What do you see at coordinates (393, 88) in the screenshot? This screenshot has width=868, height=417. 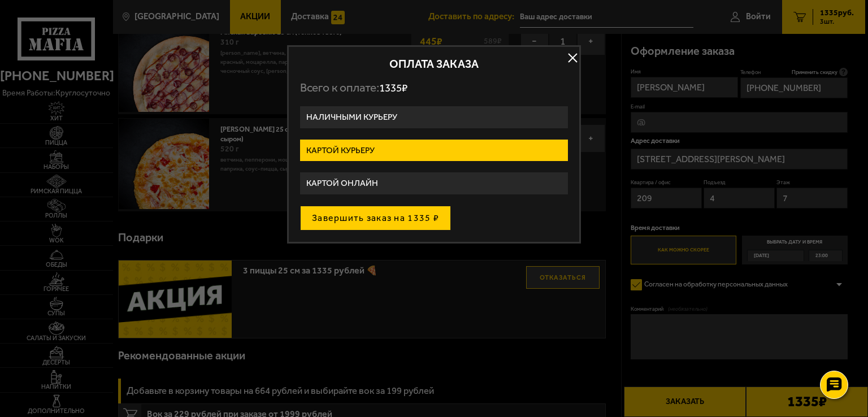 I see `span: 1335 ₽` at bounding box center [393, 88].